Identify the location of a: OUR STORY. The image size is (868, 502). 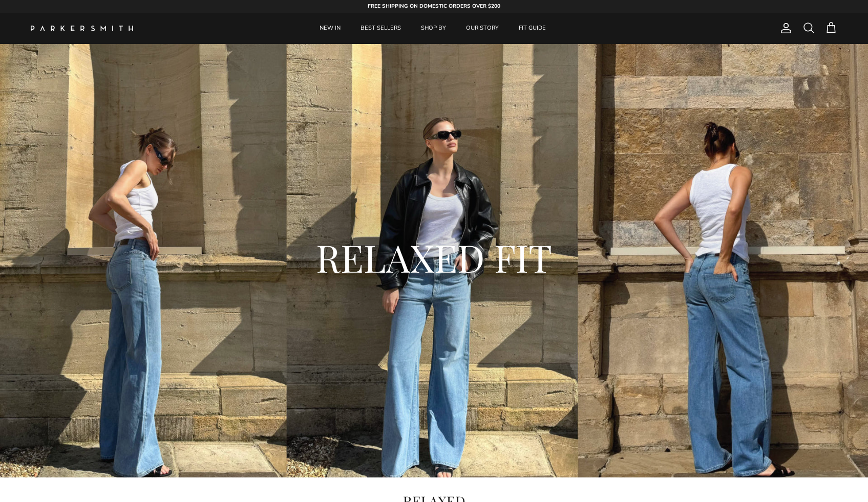
(483, 28).